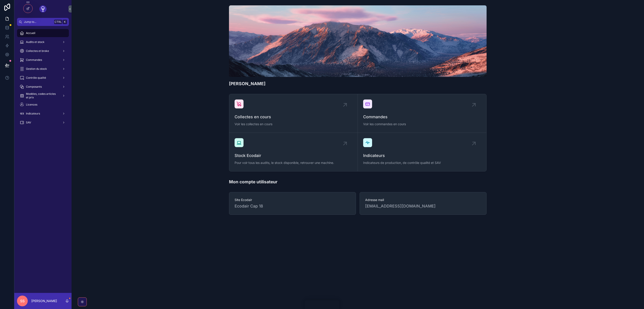 Image resolution: width=644 pixels, height=309 pixels. I want to click on span: Ctrl, so click(58, 22).